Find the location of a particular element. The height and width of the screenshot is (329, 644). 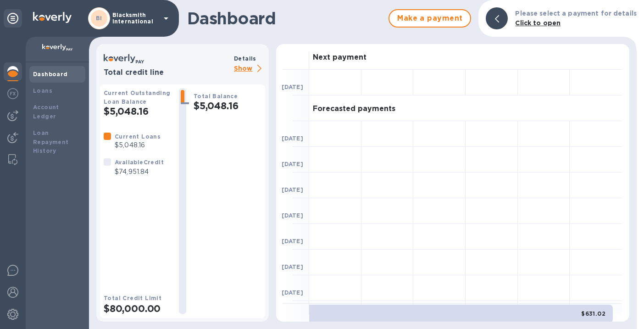

b: Dashboard is located at coordinates (51, 74).